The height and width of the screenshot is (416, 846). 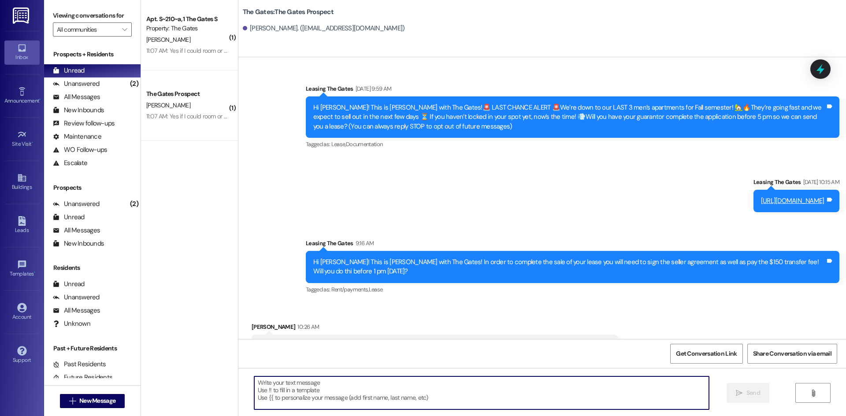 What do you see at coordinates (22, 269) in the screenshot?
I see `a: Templates •` at bounding box center [22, 269].